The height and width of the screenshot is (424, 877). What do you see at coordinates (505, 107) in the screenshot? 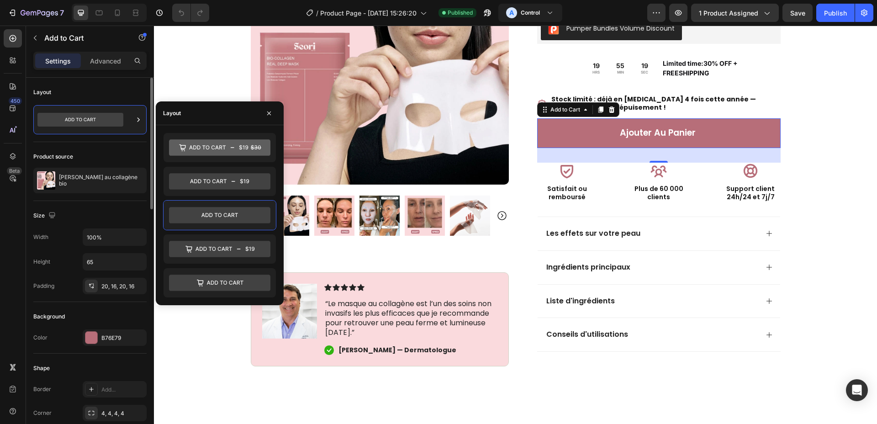
I see `button: Ajouter au panier` at bounding box center [505, 107].